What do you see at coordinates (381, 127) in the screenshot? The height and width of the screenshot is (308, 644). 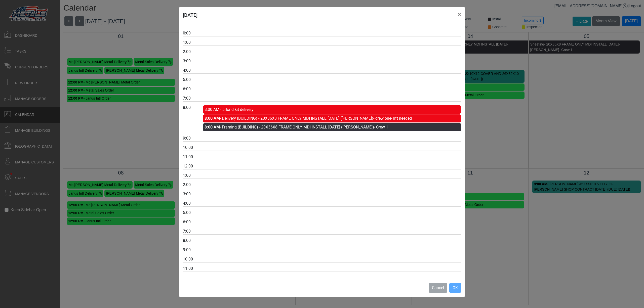 I see `span: - Crew 1` at bounding box center [381, 127].